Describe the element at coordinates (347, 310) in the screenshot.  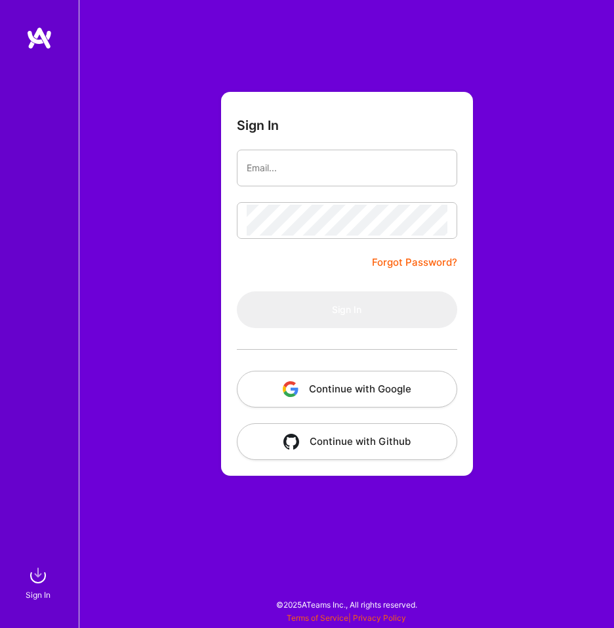
I see `button: Sign In` at that location.